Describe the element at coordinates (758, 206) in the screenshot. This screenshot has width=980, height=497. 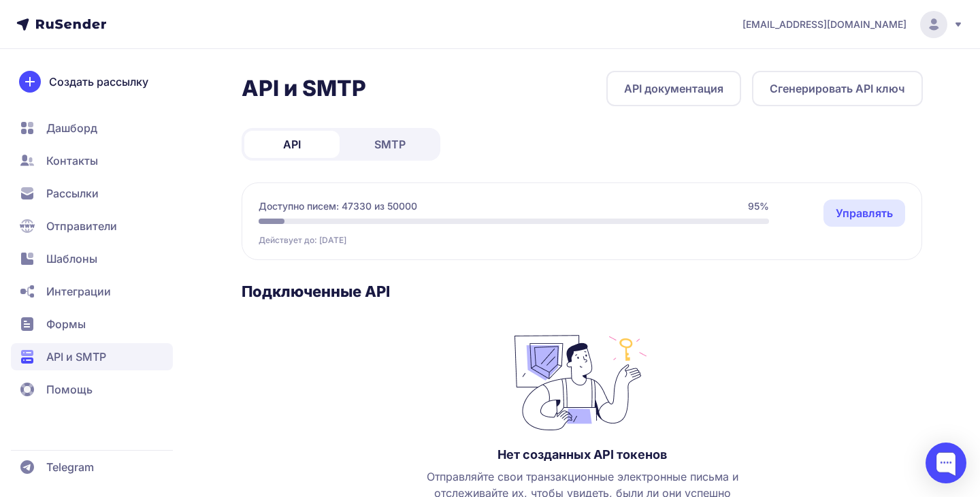
I see `span: 95%` at that location.